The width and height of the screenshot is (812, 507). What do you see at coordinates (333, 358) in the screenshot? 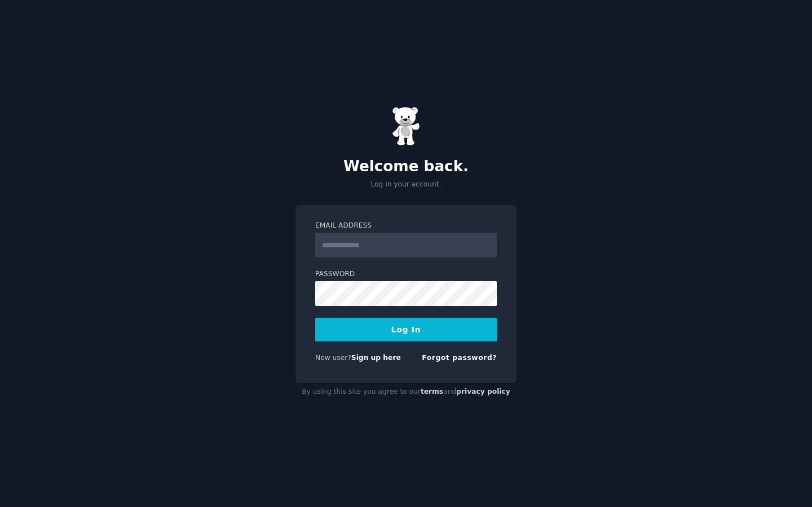
I see `span: New user?` at bounding box center [333, 358].